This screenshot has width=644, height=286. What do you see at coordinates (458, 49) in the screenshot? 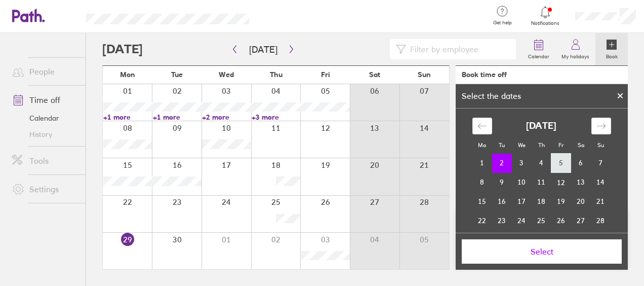
I see `input: Filter by employee` at bounding box center [458, 49].